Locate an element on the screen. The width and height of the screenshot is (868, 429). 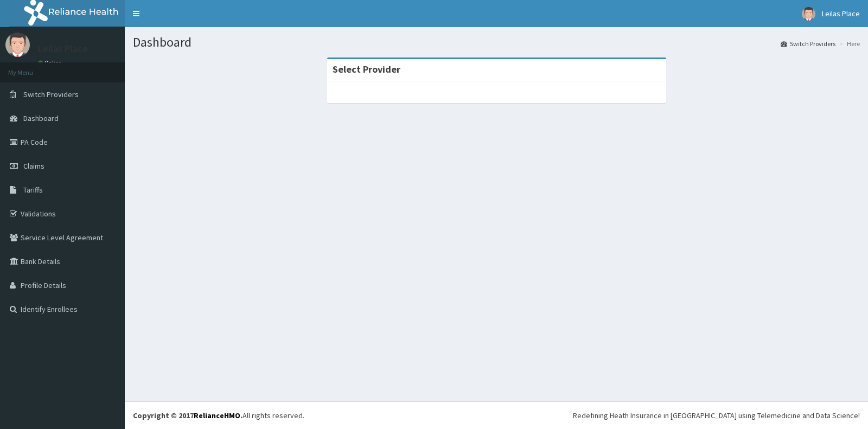
span: Claims is located at coordinates (34, 166).